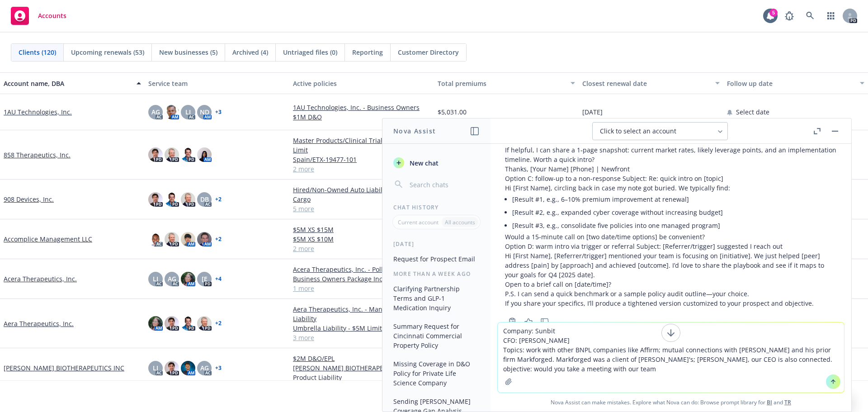 This screenshot has height=412, width=868. What do you see at coordinates (361, 190) in the screenshot?
I see `a: Hired/Non-Owned Auto Liability` at bounding box center [361, 190].